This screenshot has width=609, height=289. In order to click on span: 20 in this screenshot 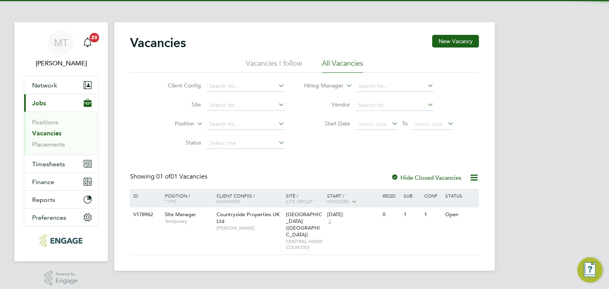, I will do `click(94, 38)`.